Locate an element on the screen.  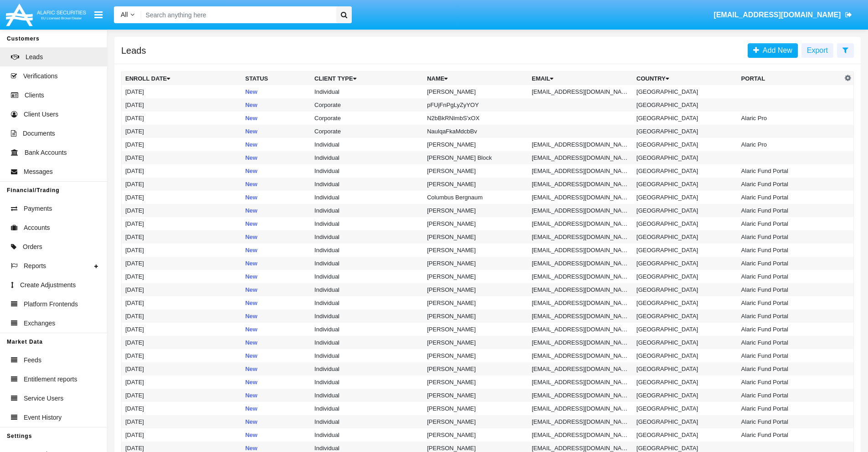
span: Clients is located at coordinates (34, 95).